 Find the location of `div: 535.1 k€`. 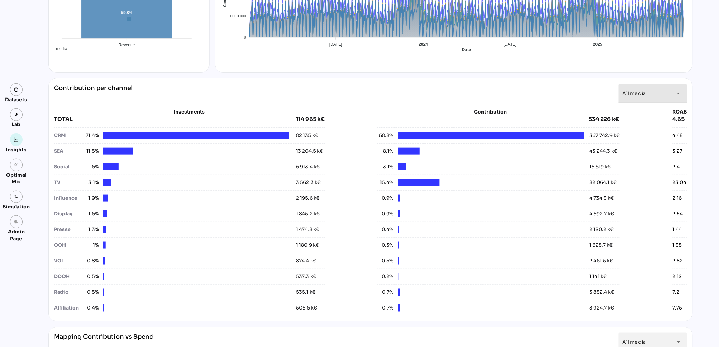

div: 535.1 k€ is located at coordinates (306, 292).